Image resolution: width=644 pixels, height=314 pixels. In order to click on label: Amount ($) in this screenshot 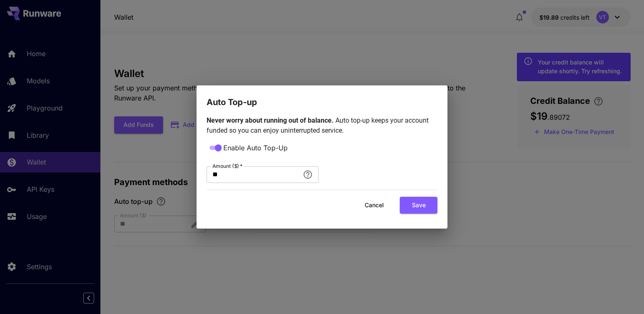, I will do `click(228, 166)`.